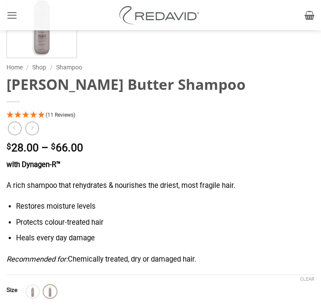 This screenshot has width=321, height=305. Describe the element at coordinates (12, 15) in the screenshot. I see `a: Menu` at that location.